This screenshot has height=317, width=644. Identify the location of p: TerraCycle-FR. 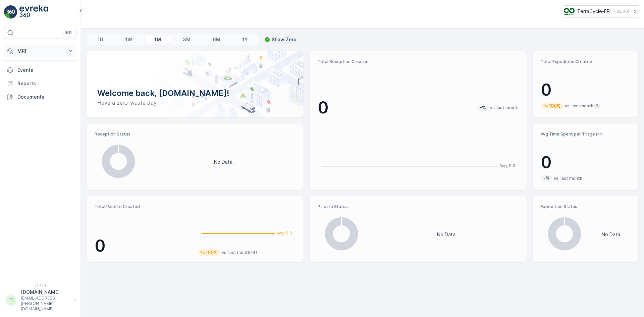
(593, 11).